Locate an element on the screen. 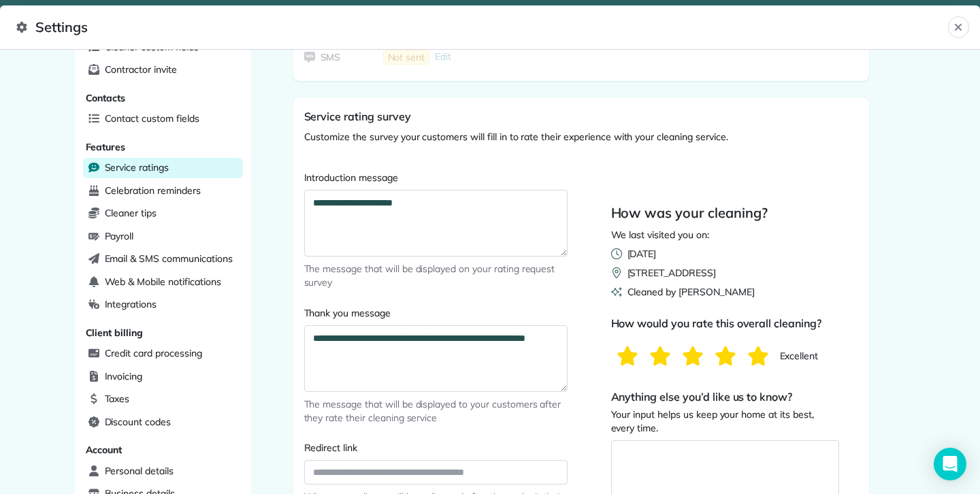 Image resolution: width=980 pixels, height=494 pixels. a: Invoicing is located at coordinates (163, 377).